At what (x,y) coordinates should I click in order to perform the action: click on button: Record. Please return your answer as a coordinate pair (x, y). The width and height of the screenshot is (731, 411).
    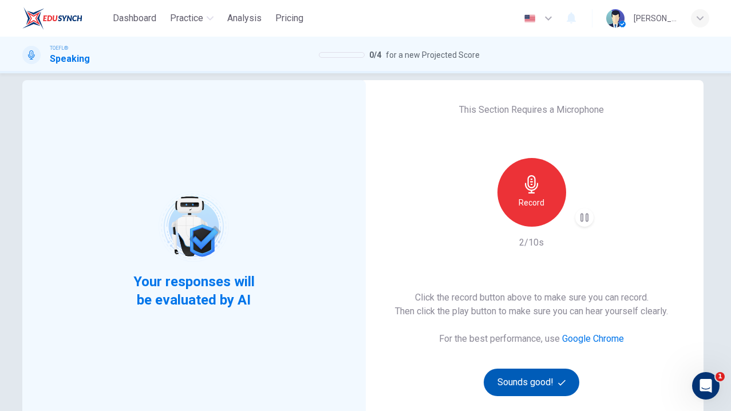
    Looking at the image, I should click on (531, 192).